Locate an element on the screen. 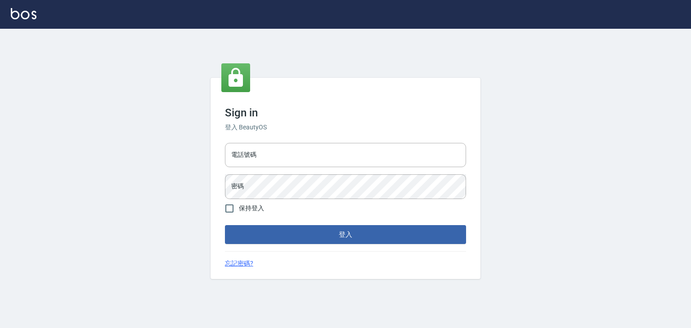 The width and height of the screenshot is (691, 328). a: 忘記密碼? is located at coordinates (239, 264).